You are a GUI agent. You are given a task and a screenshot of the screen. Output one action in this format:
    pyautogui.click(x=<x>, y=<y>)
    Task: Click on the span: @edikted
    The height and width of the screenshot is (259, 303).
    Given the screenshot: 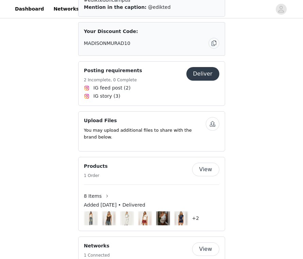 What is the action you would take?
    pyautogui.click(x=159, y=7)
    